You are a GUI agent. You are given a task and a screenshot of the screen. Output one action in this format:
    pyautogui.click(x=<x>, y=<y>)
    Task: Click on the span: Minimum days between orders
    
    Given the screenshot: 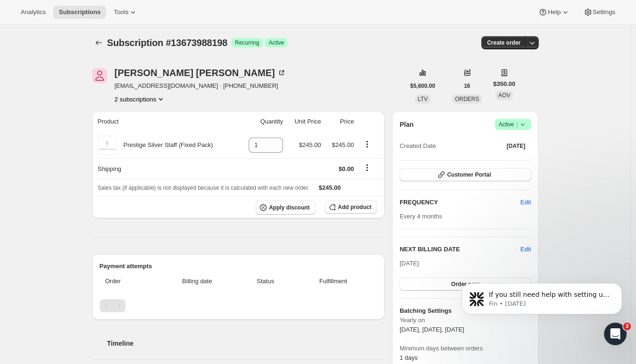 What is the action you would take?
    pyautogui.click(x=465, y=348)
    